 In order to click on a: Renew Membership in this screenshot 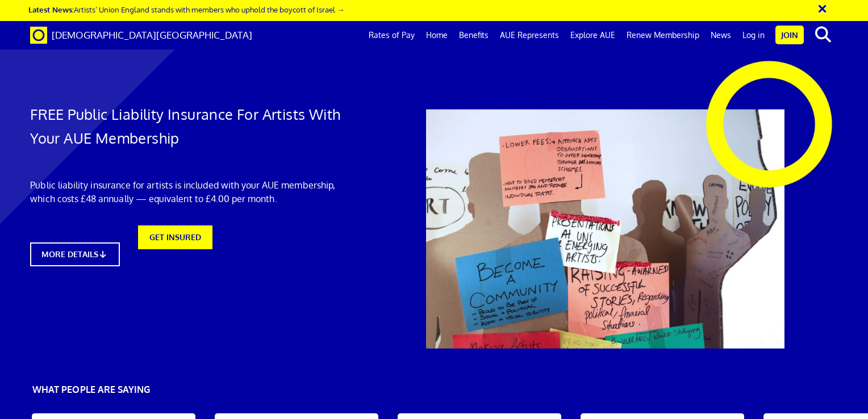, I will do `click(663, 35)`.